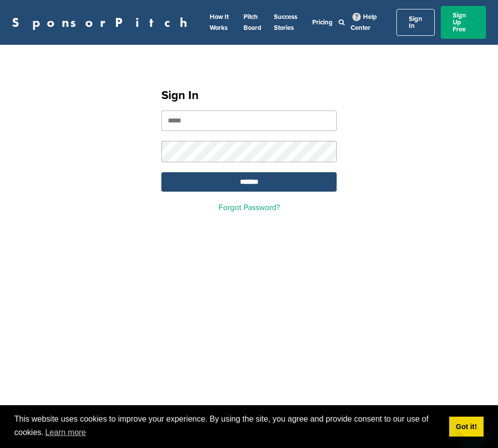 This screenshot has width=498, height=448. Describe the element at coordinates (249, 96) in the screenshot. I see `h1: Sign In` at that location.